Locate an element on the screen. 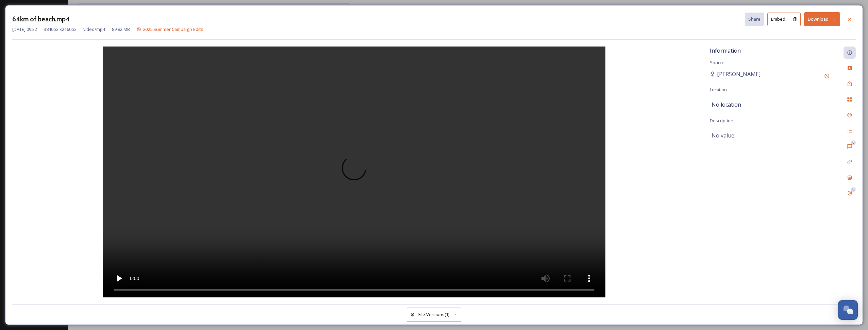 The width and height of the screenshot is (868, 330). span: 89.82 MB is located at coordinates (121, 29).